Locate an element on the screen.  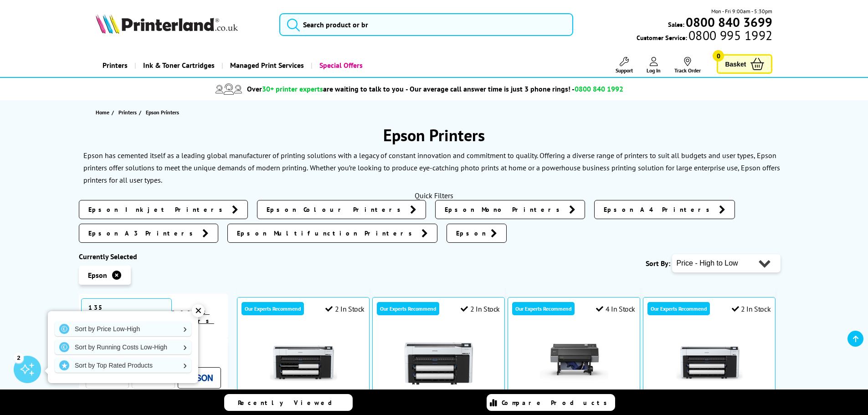
span: Ink & Toner Cartridges is located at coordinates (179, 65).